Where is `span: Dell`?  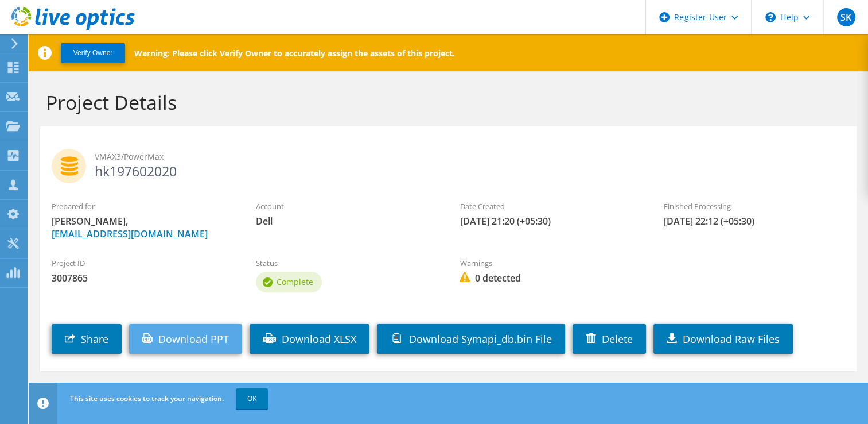
span: Dell is located at coordinates (347, 221).